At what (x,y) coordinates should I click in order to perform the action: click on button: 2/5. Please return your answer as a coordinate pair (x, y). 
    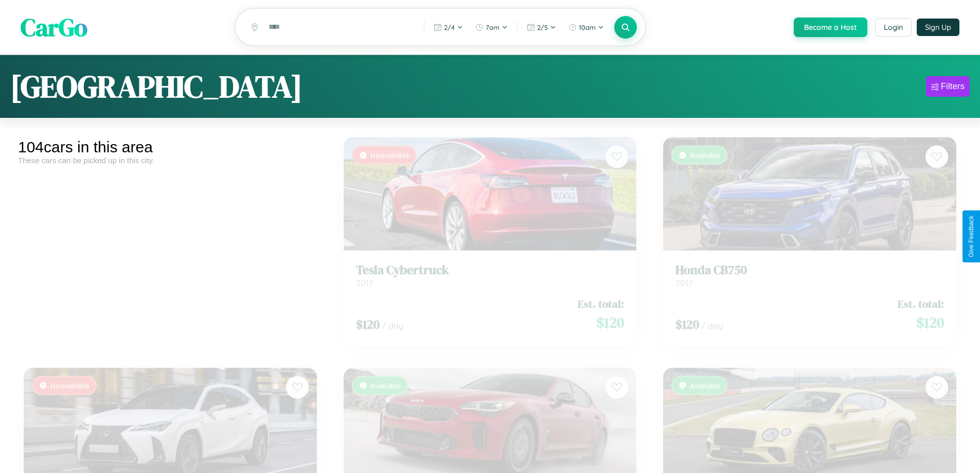
    Looking at the image, I should click on (542, 28).